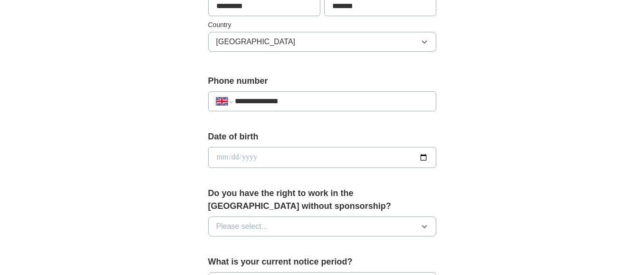  Describe the element at coordinates (322, 25) in the screenshot. I see `label: Country` at that location.